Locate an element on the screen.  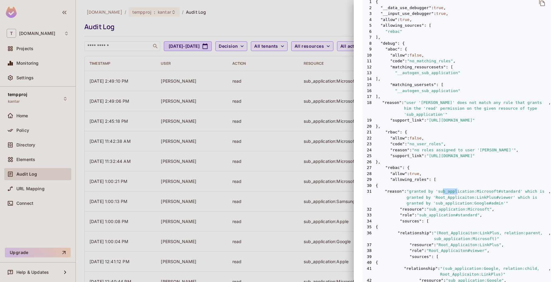
span: 28 is located at coordinates (369, 174).